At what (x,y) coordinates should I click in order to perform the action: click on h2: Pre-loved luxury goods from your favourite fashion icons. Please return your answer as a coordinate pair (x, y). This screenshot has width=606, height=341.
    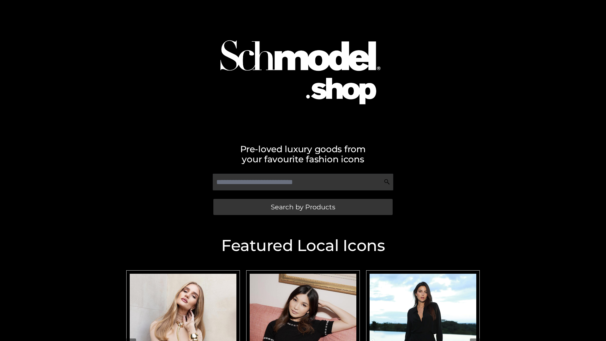
    Looking at the image, I should click on (303, 154).